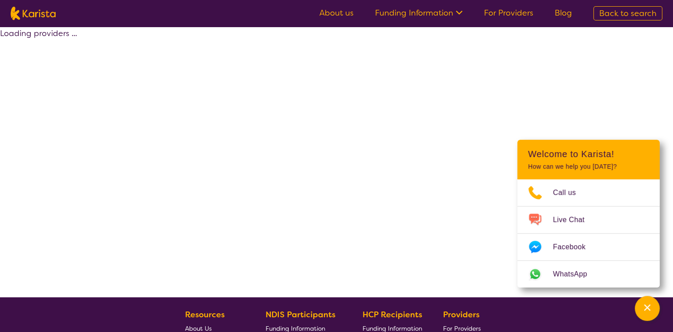 The image size is (673, 332). I want to click on b: NDIS Participants, so click(300, 315).